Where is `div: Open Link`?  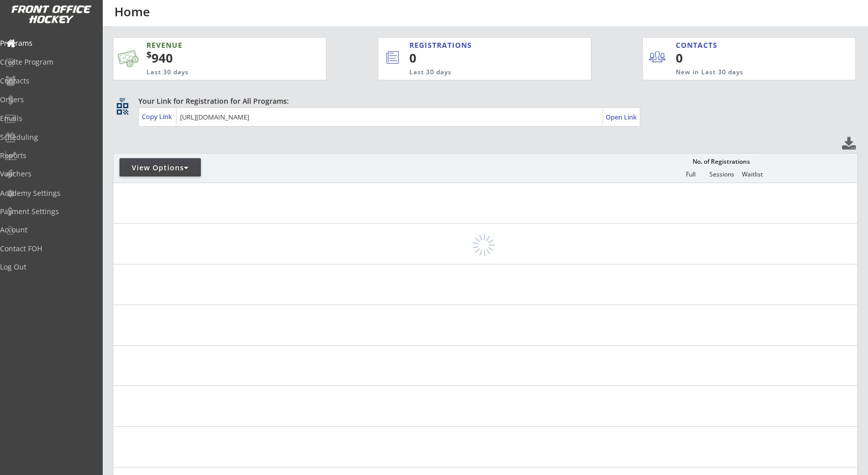 div: Open Link is located at coordinates (621, 117).